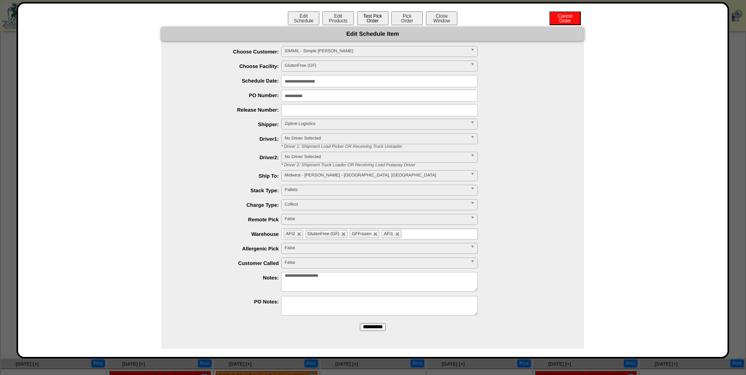 The height and width of the screenshot is (375, 746). I want to click on span: Pallets, so click(376, 190).